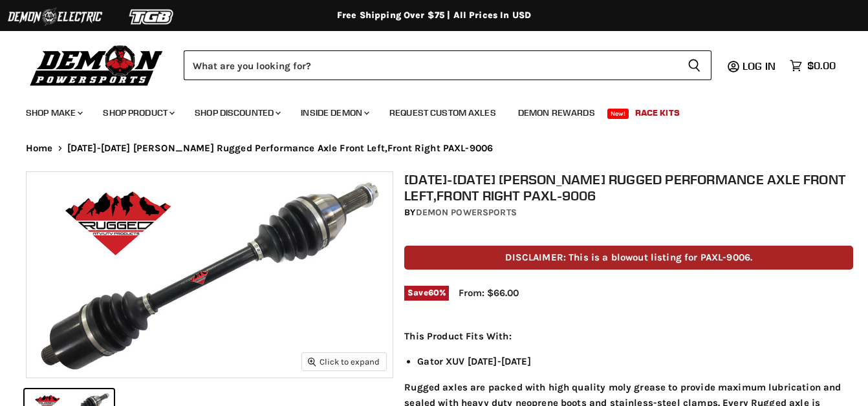 The width and height of the screenshot is (868, 406). I want to click on a: Demon Rewards, so click(556, 113).